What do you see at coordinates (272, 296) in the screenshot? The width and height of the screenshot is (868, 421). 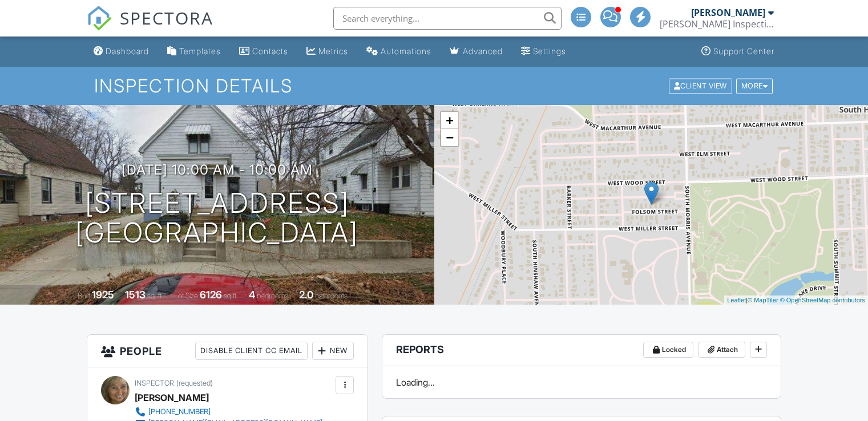 I see `span: bedrooms` at bounding box center [272, 296].